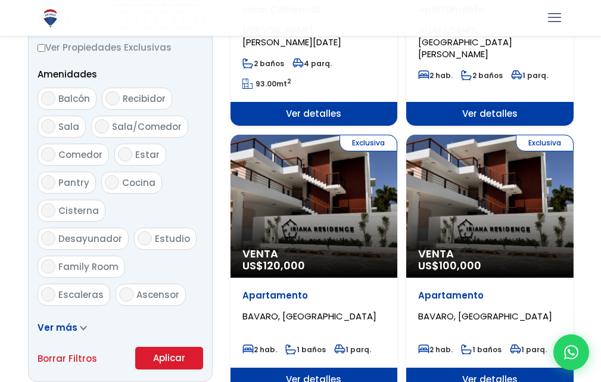 Image resolution: width=601 pixels, height=382 pixels. Describe the element at coordinates (102, 126) in the screenshot. I see `input: Sala/Comedor` at that location.